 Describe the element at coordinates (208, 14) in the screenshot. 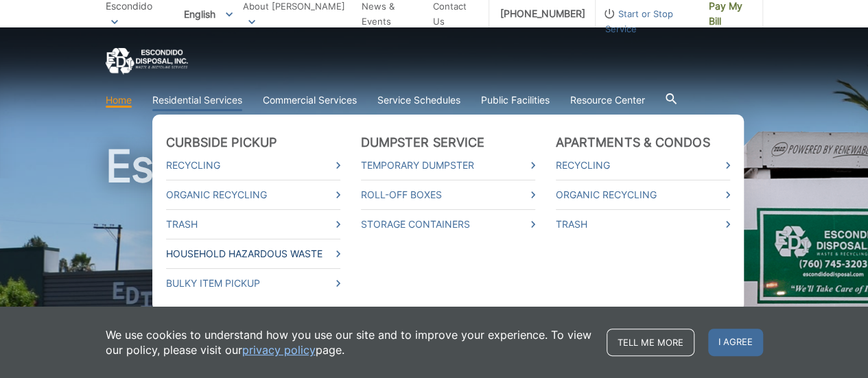

I see `span: English` at that location.